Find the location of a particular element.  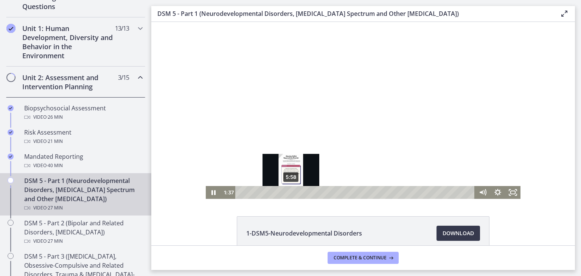

span: Complete & continue is located at coordinates (360, 258).